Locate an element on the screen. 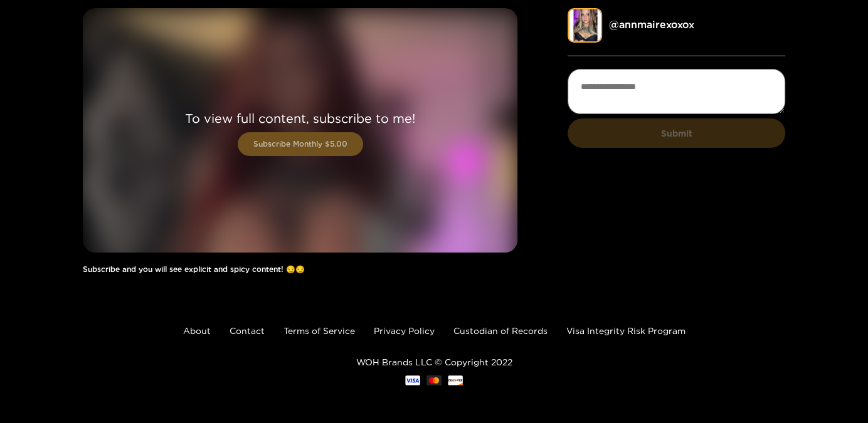 Image resolution: width=868 pixels, height=423 pixels. button: Submit is located at coordinates (676, 133).